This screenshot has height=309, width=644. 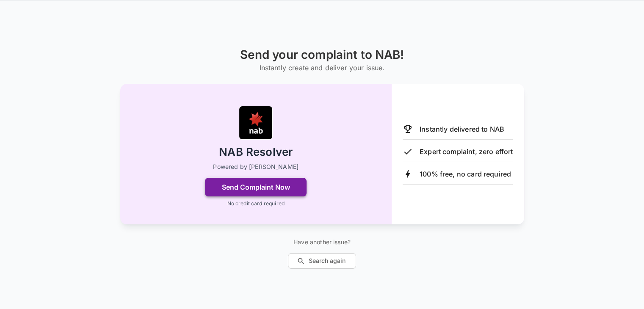 What do you see at coordinates (255, 122) in the screenshot?
I see `img: NAB` at bounding box center [255, 122].